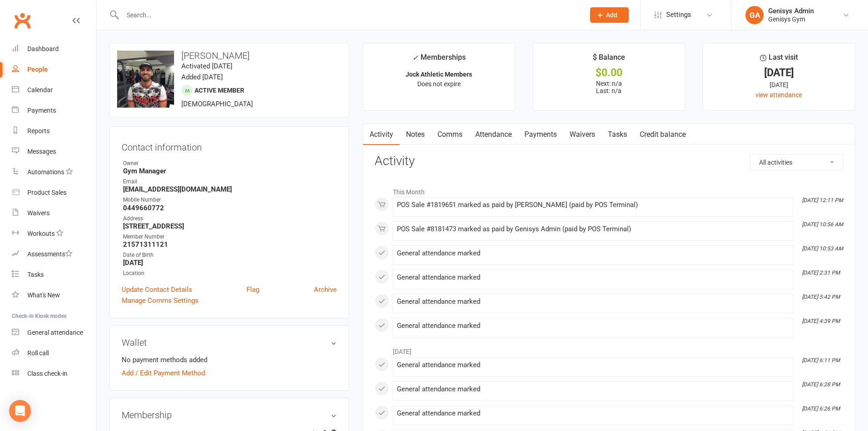 This screenshot has height=431, width=868. Describe the element at coordinates (20, 411) in the screenshot. I see `div: Open Intercom Messenger` at that location.